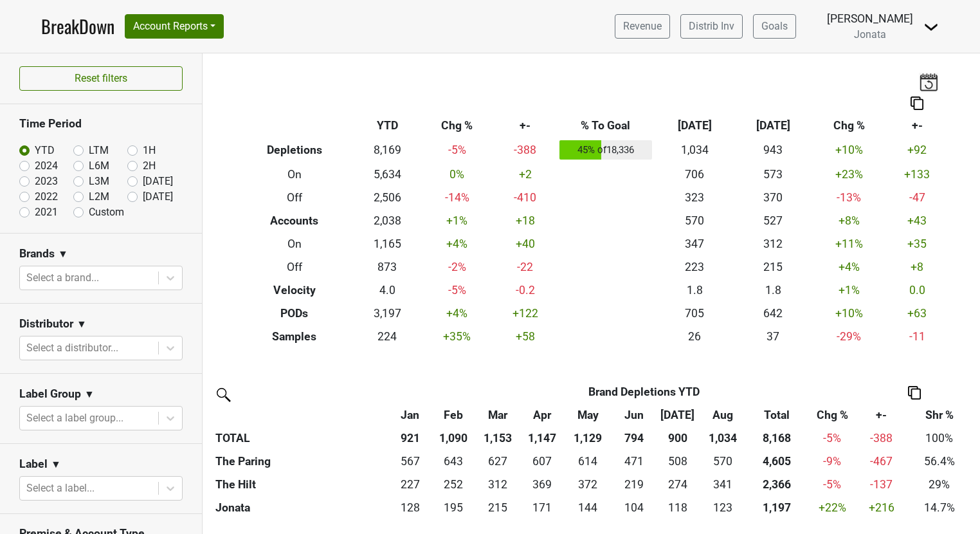  Describe the element at coordinates (387, 244) in the screenshot. I see `td: 1,165` at that location.